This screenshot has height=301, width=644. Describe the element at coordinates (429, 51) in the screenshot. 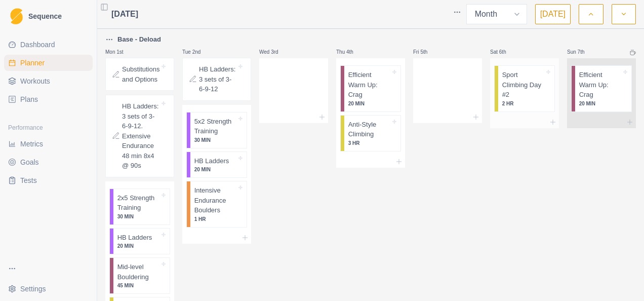

I see `p: Fri 5th` at that location.